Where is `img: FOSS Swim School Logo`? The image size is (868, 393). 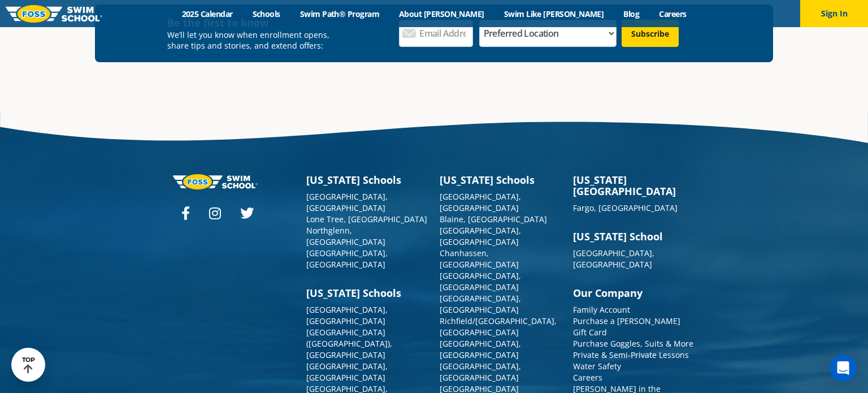
img: FOSS Swim School Logo is located at coordinates (54, 14).